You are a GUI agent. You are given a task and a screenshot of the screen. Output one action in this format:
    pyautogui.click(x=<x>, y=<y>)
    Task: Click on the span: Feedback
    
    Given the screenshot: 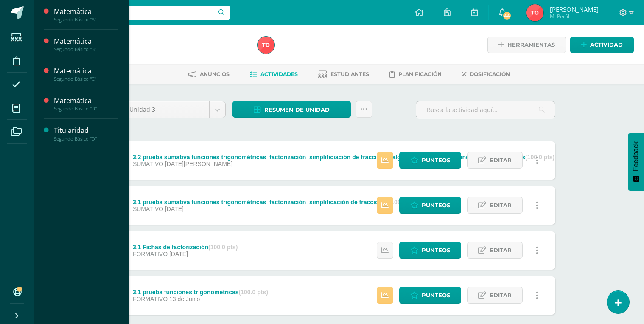 What is the action you would take?
    pyautogui.click(x=636, y=156)
    